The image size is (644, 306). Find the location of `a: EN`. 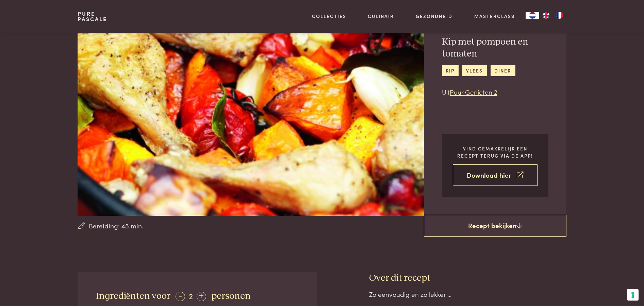

a: EN is located at coordinates (546, 16).